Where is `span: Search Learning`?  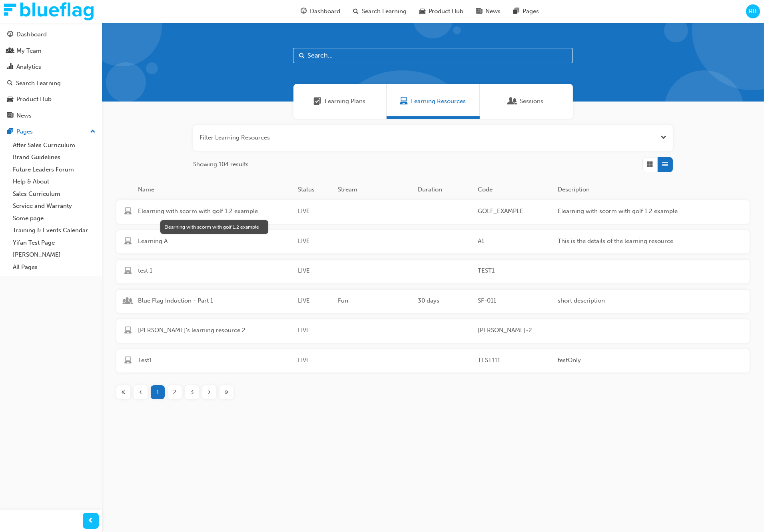 span: Search Learning is located at coordinates (384, 12).